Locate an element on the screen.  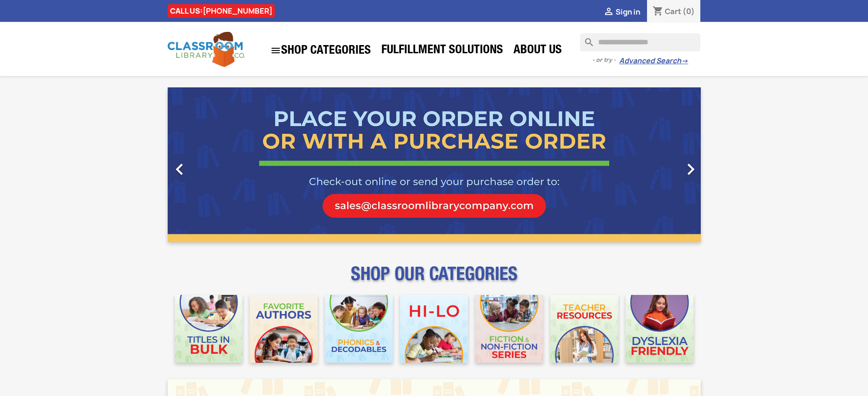
img: CLC_Favorite_Authors_Mobile.jpg is located at coordinates (284, 329).